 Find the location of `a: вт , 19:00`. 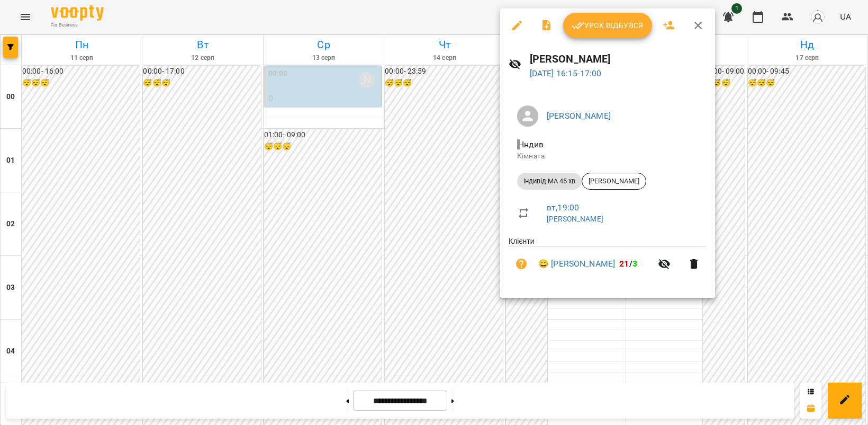

a: вт , 19:00 is located at coordinates (562, 207).